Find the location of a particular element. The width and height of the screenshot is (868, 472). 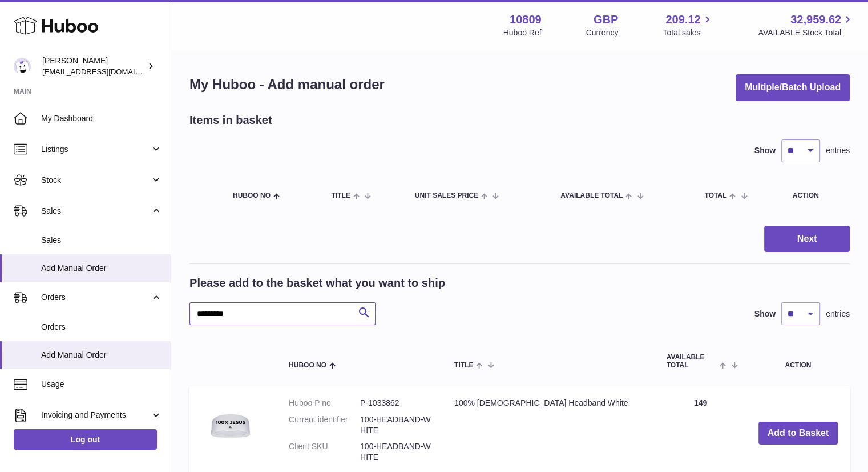

a: 32,959.62 AVAILABLE Stock Total is located at coordinates (805, 25).